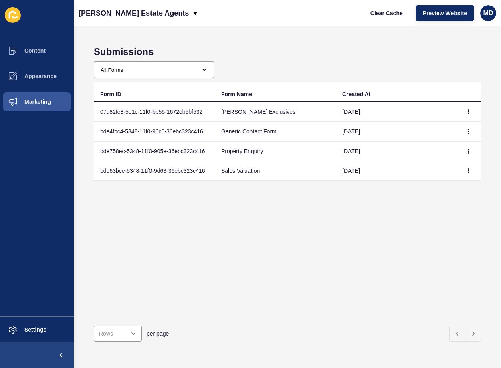  I want to click on td: bde4fbc4-5348-11f0-96c0-36ebc323c416, so click(154, 131).